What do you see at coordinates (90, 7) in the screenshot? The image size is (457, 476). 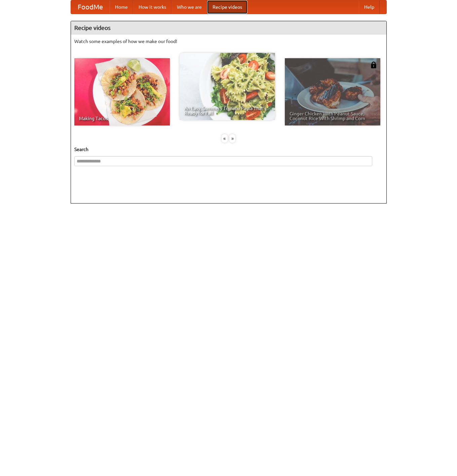 I see `a: FoodMe` at bounding box center [90, 7].